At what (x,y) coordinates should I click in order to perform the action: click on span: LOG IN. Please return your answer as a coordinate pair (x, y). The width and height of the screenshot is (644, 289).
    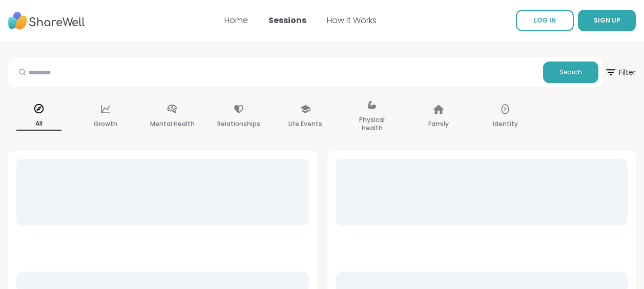
    Looking at the image, I should click on (544, 20).